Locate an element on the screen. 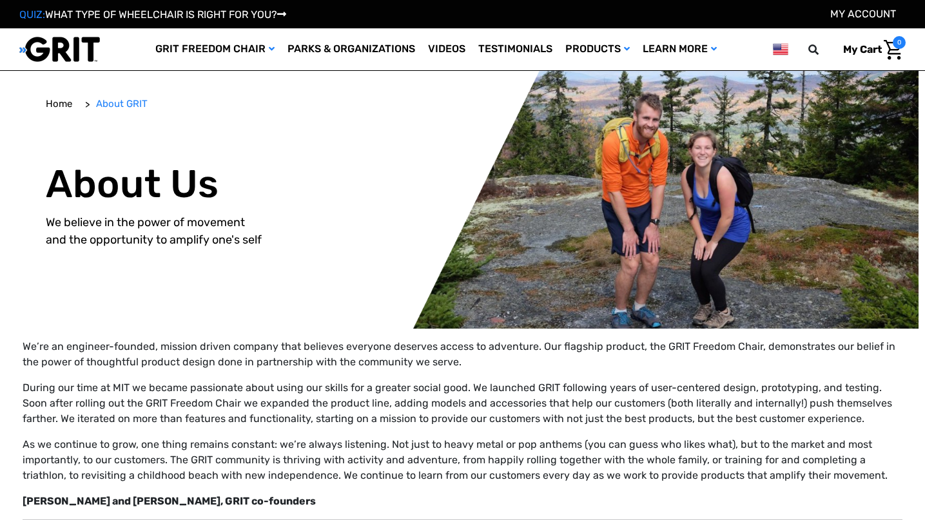  a: Videos is located at coordinates (447, 49).